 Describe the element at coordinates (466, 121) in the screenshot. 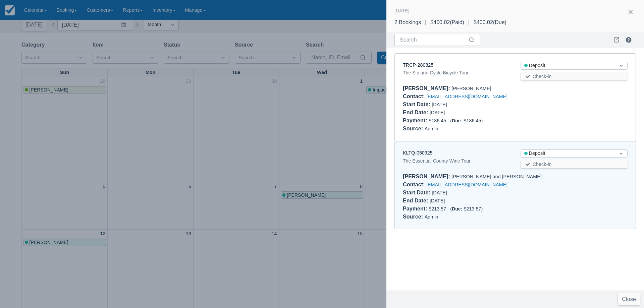

I see `span: ( $186.45 )` at that location.